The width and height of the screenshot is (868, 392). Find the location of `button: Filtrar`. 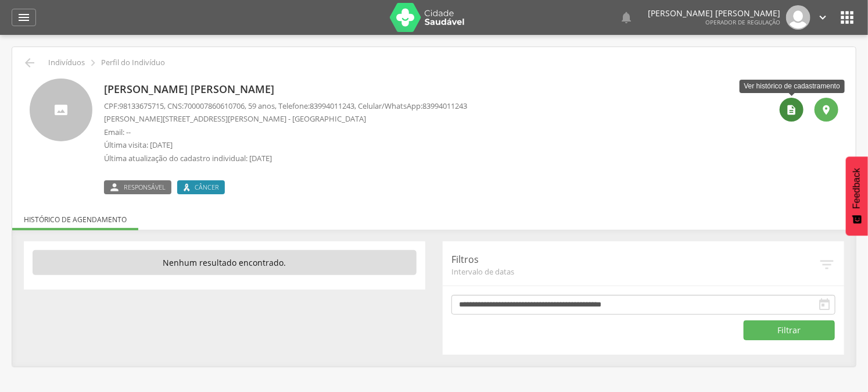

button: Filtrar is located at coordinates (789, 330).